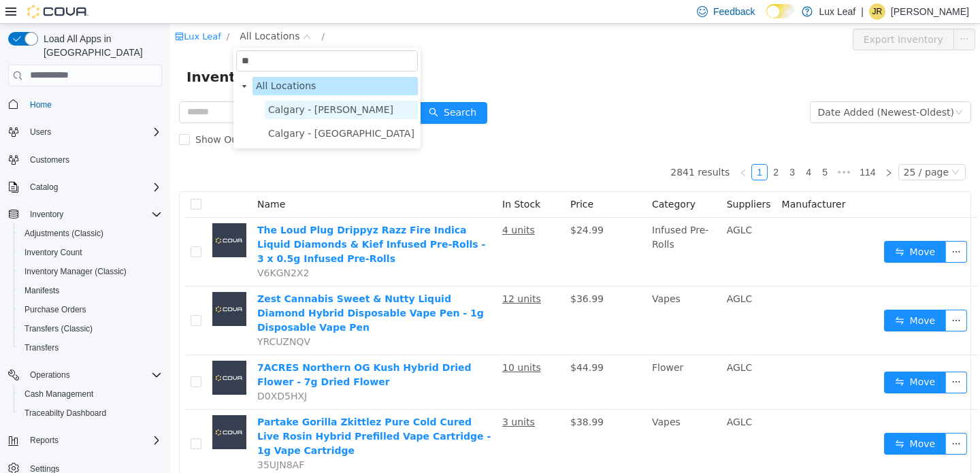  What do you see at coordinates (55, 309) in the screenshot?
I see `a: Purchase Orders` at bounding box center [55, 309].